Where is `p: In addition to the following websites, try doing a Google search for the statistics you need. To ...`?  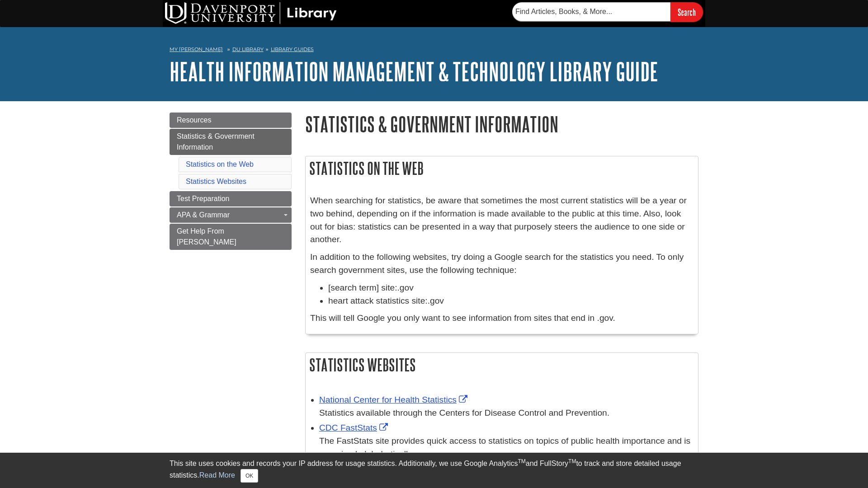 p: In addition to the following websites, try doing a Google search for the statistics you need. To ... is located at coordinates (502, 264).